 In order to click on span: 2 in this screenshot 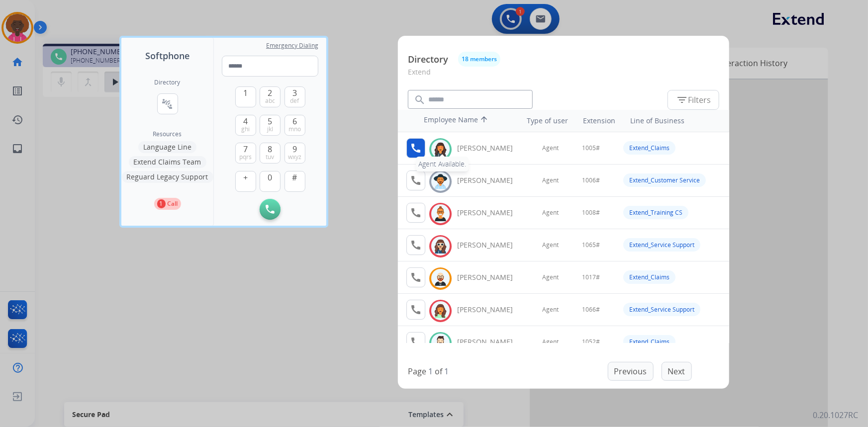, I will do `click(270, 93)`.